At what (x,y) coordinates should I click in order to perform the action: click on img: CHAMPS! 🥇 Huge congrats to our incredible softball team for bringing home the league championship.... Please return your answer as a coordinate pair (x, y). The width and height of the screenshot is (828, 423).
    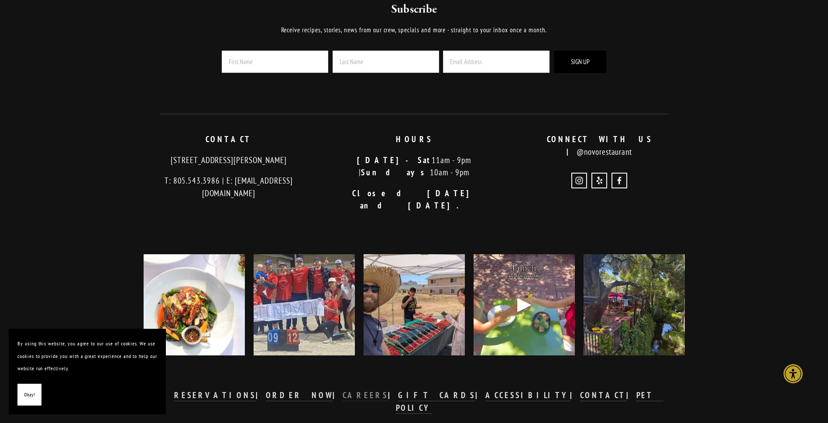
    Looking at the image, I should click on (304, 305).